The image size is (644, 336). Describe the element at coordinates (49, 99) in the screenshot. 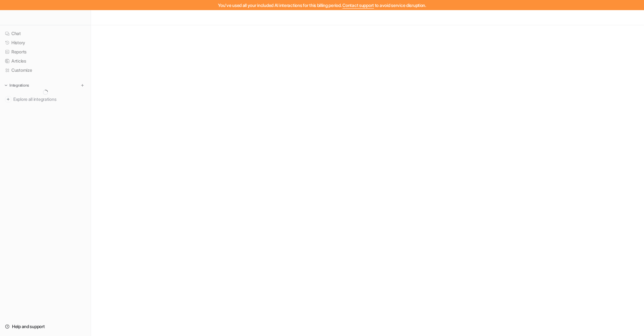

I see `span: Explore all integrations` at that location.